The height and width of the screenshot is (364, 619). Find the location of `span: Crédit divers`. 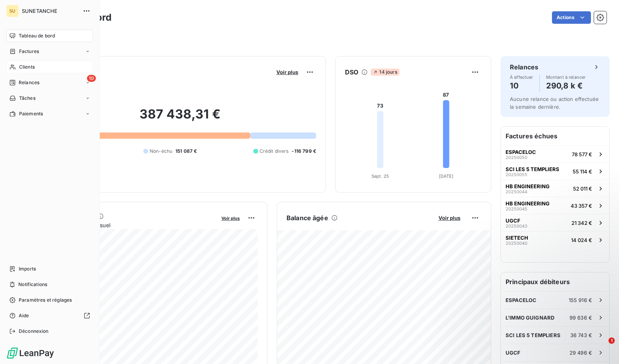

span: Crédit divers is located at coordinates (274, 151).